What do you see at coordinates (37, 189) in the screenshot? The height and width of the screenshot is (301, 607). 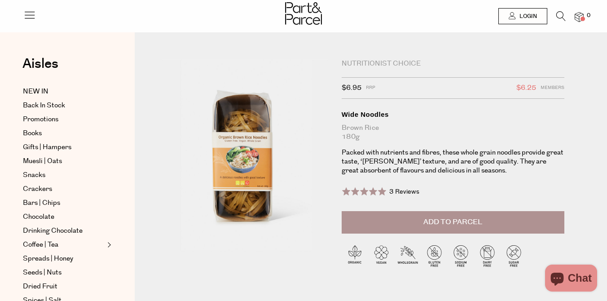 I see `span: Crackers` at bounding box center [37, 189].